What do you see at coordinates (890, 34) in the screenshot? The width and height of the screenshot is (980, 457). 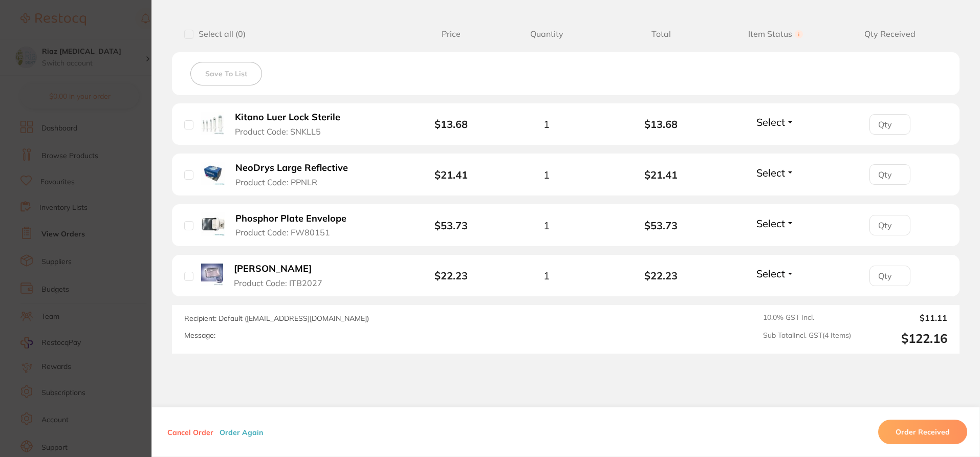 I see `span: Qty Received` at bounding box center [890, 34].